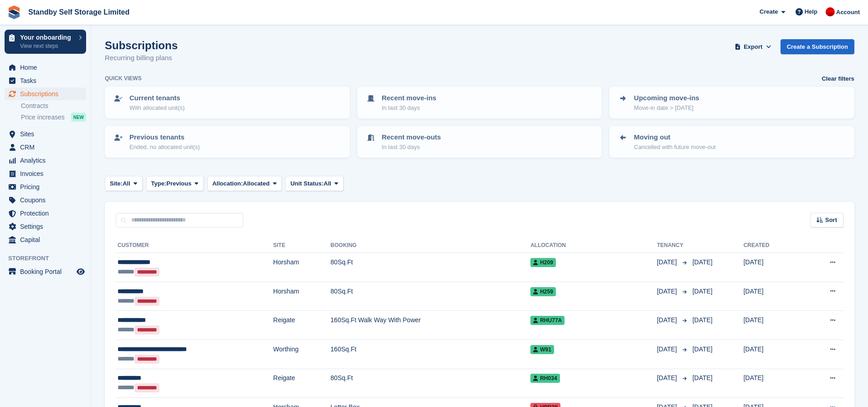 The height and width of the screenshot is (407, 868). What do you see at coordinates (772, 245) in the screenshot?
I see `th: Created` at bounding box center [772, 245].